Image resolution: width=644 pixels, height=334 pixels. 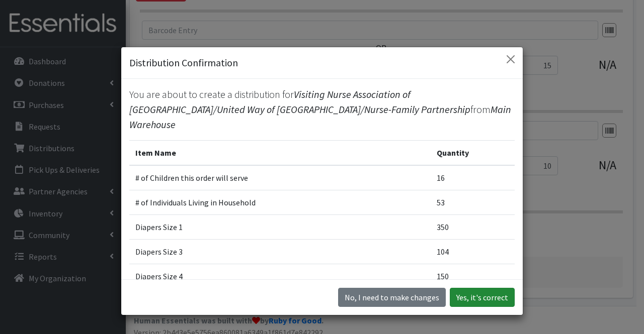 What do you see at coordinates (392, 298) in the screenshot?
I see `button: No I need to make changes` at bounding box center [392, 298].